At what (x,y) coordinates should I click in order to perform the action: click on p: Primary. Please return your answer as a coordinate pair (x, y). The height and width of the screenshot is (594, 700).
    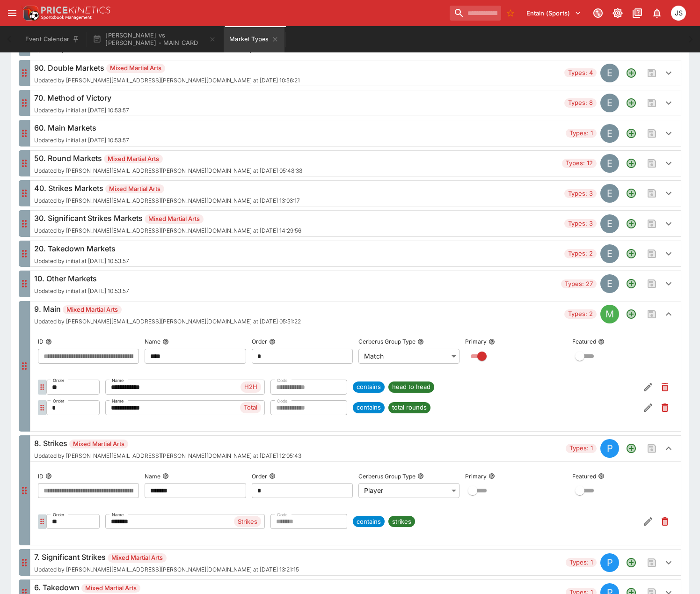
    Looking at the image, I should click on (476, 476).